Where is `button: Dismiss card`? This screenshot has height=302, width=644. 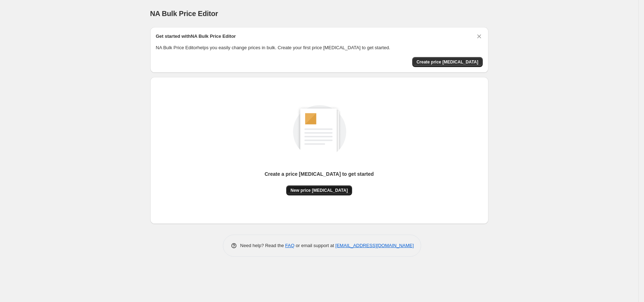 button: Dismiss card is located at coordinates (479, 36).